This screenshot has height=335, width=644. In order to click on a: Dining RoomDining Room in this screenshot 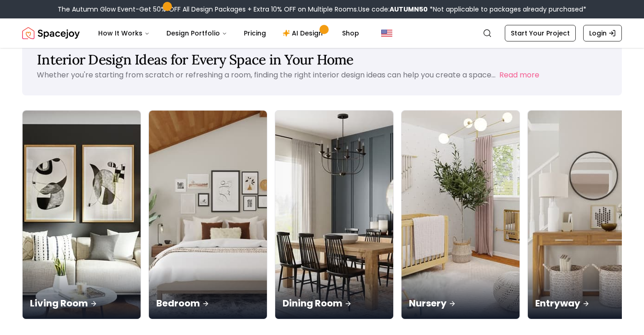, I will do `click(334, 215)`.